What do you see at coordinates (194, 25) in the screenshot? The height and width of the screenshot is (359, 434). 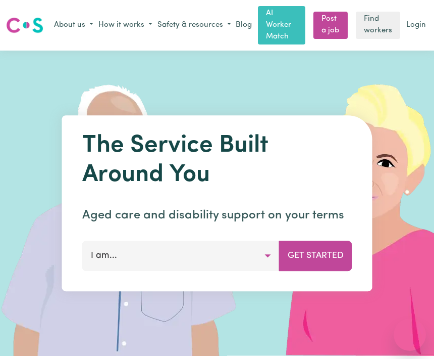 I see `button: Safety & resources` at bounding box center [194, 25].